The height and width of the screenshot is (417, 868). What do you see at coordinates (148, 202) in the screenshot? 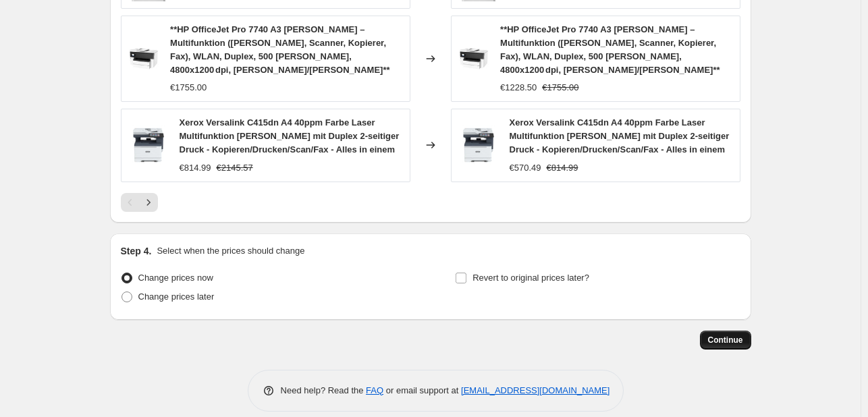
I see `button: Next` at bounding box center [148, 202].